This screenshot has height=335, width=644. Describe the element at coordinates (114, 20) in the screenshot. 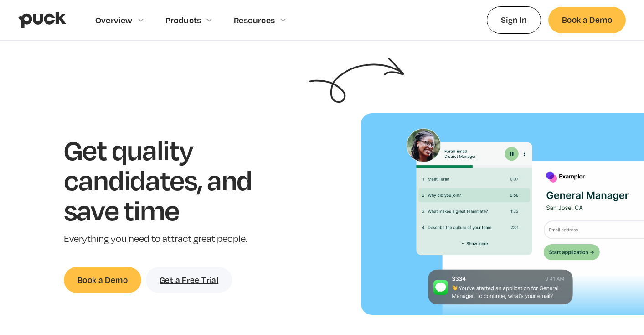

I see `div: Overview` at that location.